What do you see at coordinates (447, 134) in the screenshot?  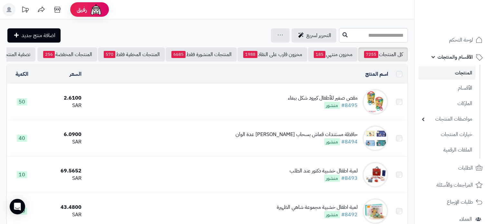 I see `a: خيارات المنتجات` at bounding box center [447, 134].